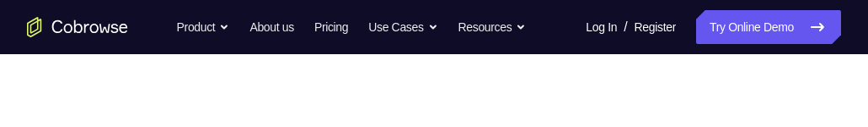 This screenshot has height=127, width=868. Describe the element at coordinates (77, 27) in the screenshot. I see `a: Go to the home page` at that location.